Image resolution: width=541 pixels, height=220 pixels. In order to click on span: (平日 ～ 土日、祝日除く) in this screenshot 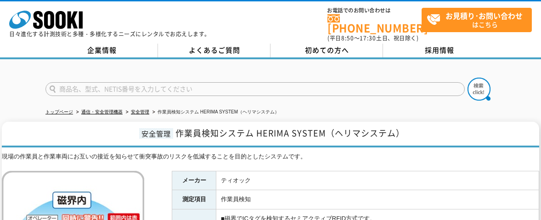, I will do `click(373, 38)`.